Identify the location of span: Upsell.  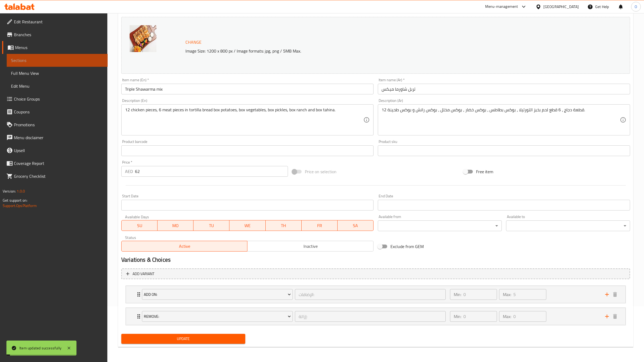
(59, 150).